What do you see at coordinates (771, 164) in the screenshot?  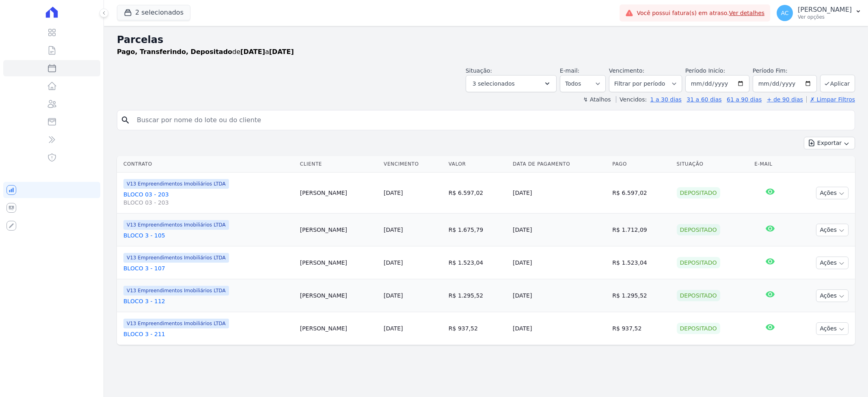 I see `th: E-mail` at bounding box center [771, 164].